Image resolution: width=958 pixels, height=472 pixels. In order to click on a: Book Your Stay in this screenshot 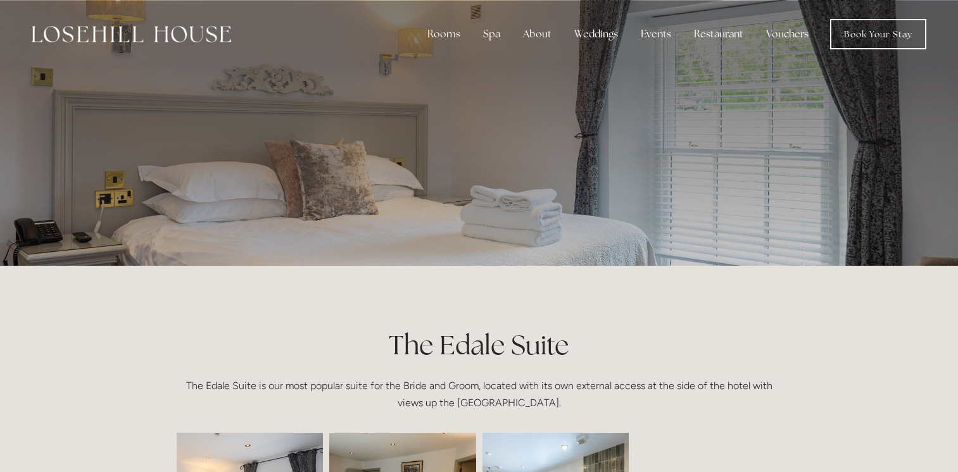, I will do `click(878, 34)`.